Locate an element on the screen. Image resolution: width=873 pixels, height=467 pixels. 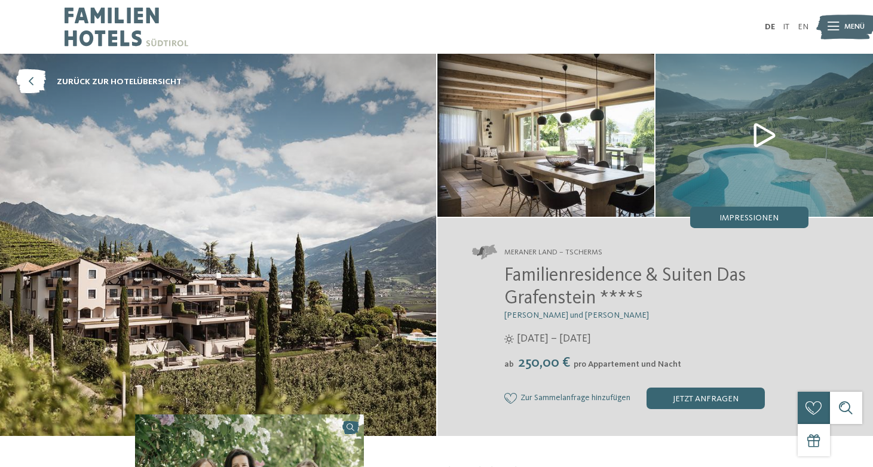
span: Menü is located at coordinates (855, 27).